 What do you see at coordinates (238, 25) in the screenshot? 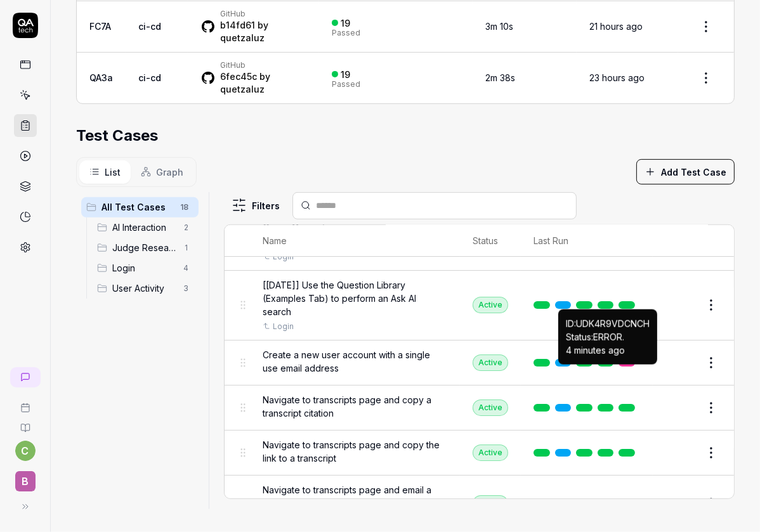
I see `a: b14fd61` at bounding box center [238, 25].